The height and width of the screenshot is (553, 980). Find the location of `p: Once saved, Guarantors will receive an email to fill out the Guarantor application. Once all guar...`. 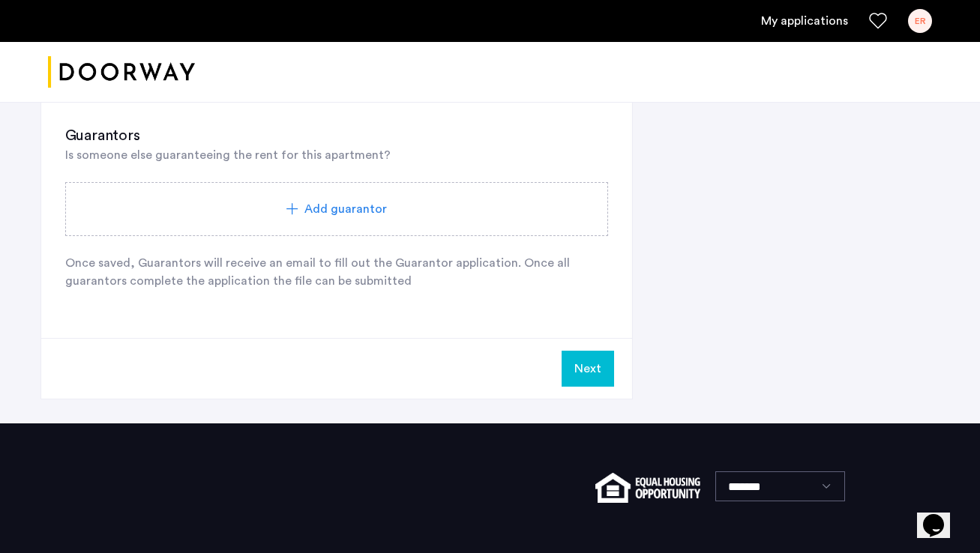

p: Once saved, Guarantors will receive an email to fill out the Guarantor application. Once all guar... is located at coordinates (336, 272).